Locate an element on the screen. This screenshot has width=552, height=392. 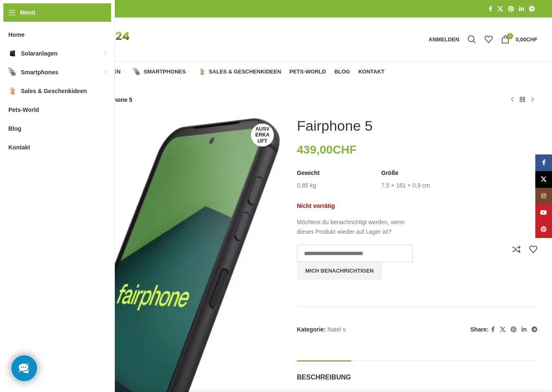
table: Produktdetails is located at coordinates (417, 179).